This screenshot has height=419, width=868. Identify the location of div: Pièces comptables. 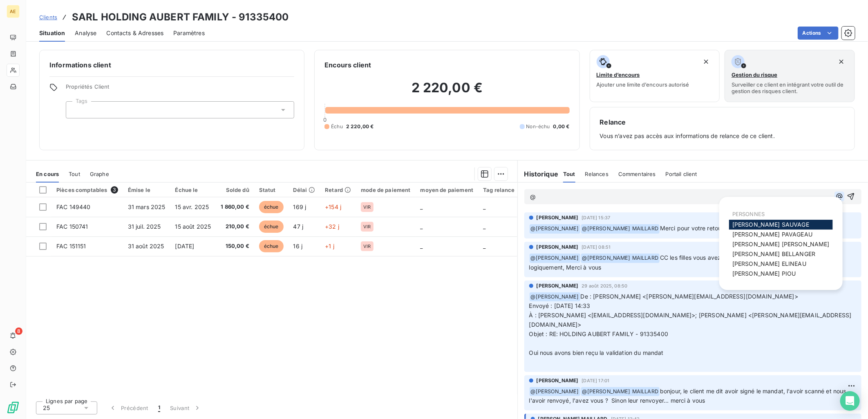
(87, 190).